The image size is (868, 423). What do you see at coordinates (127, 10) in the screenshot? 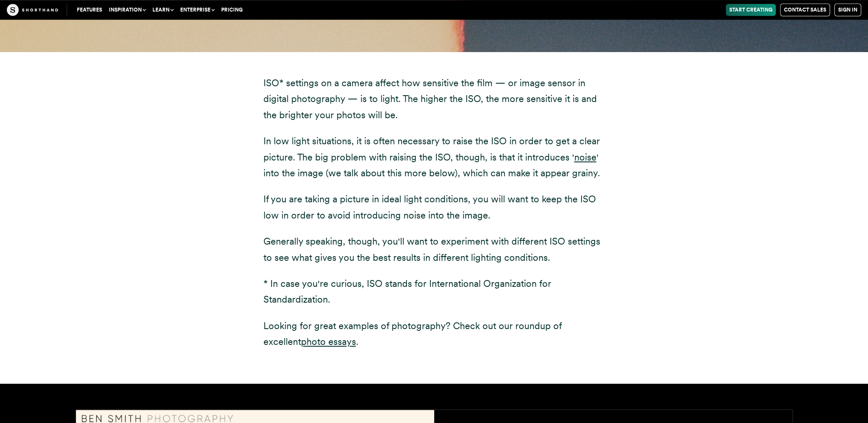
I see `button: Inspiration` at bounding box center [127, 10].